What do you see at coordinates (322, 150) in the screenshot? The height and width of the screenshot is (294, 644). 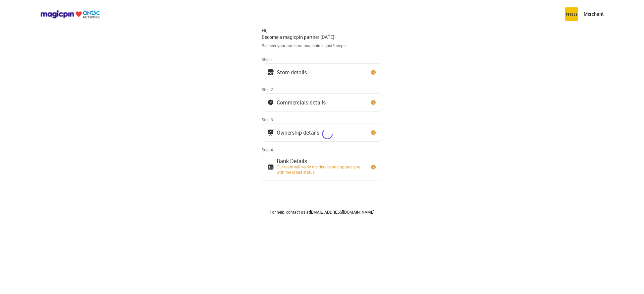 I see `div: Step 4` at bounding box center [322, 150].